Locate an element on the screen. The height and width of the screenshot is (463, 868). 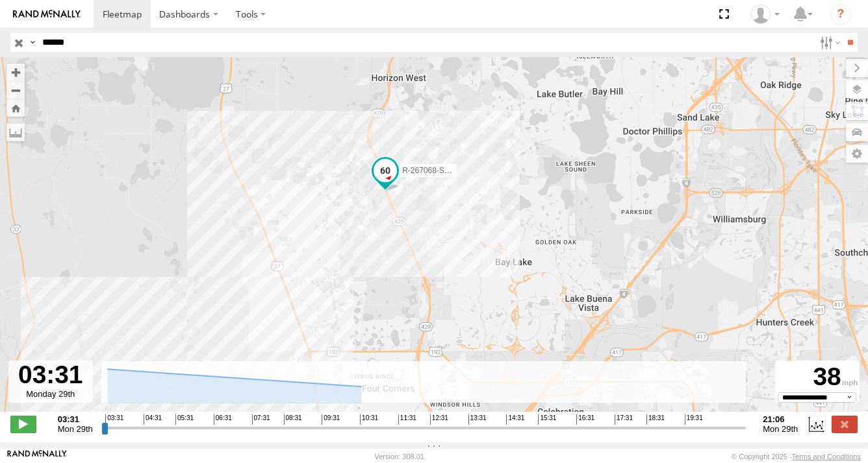
img: rand-logo.svg is located at coordinates (47, 14).